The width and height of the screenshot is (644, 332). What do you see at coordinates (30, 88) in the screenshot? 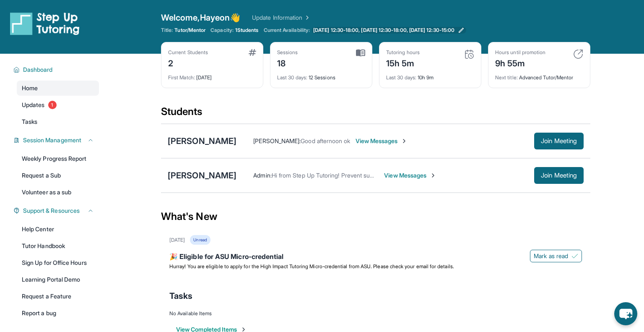
I see `span: Home` at bounding box center [30, 88].